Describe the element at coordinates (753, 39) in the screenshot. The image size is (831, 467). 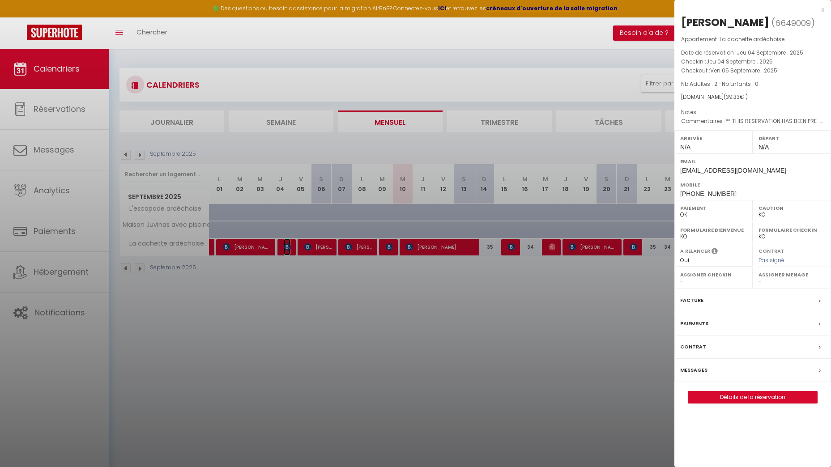
I see `p: Appartement :` at that location.